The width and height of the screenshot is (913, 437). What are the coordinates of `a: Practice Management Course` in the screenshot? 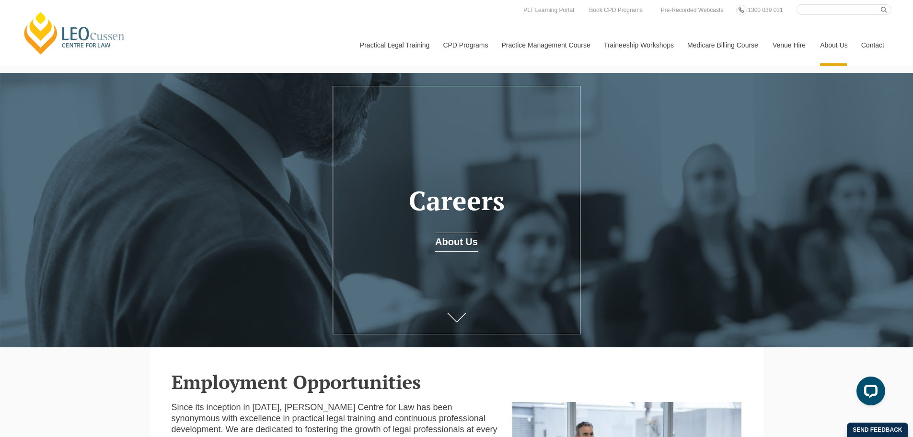 It's located at (546, 45).